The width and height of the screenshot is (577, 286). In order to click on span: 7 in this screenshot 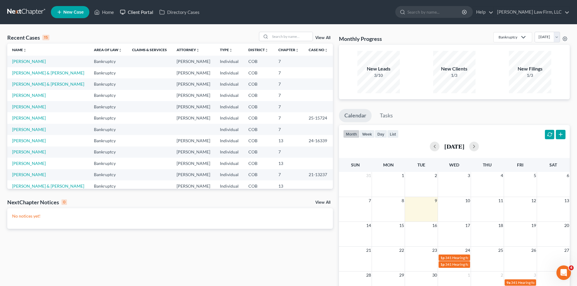, I will do `click(370, 201)`.